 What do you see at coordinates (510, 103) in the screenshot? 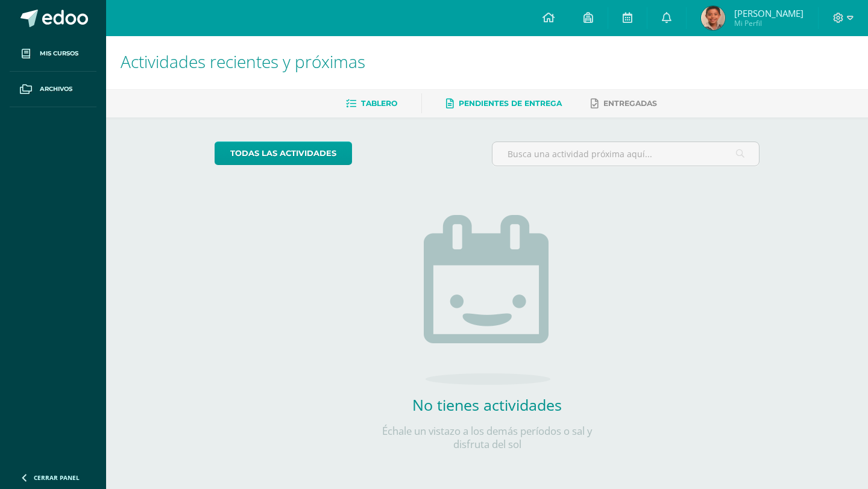
I see `span: Pendientes de entrega` at bounding box center [510, 103].